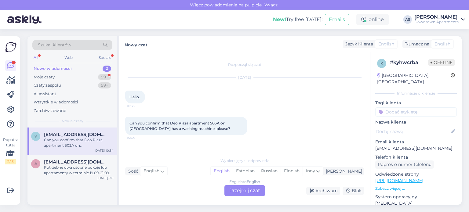  I want to click on div: Estonian, so click(245, 171).